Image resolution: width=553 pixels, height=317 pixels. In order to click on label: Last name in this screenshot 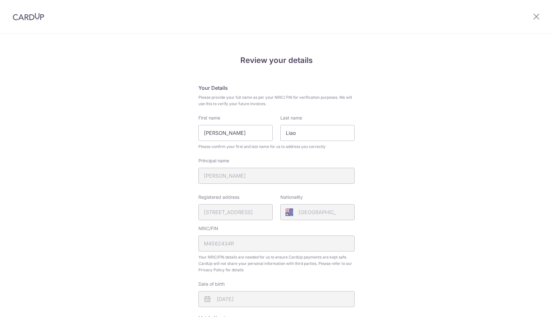, I will do `click(291, 118)`.